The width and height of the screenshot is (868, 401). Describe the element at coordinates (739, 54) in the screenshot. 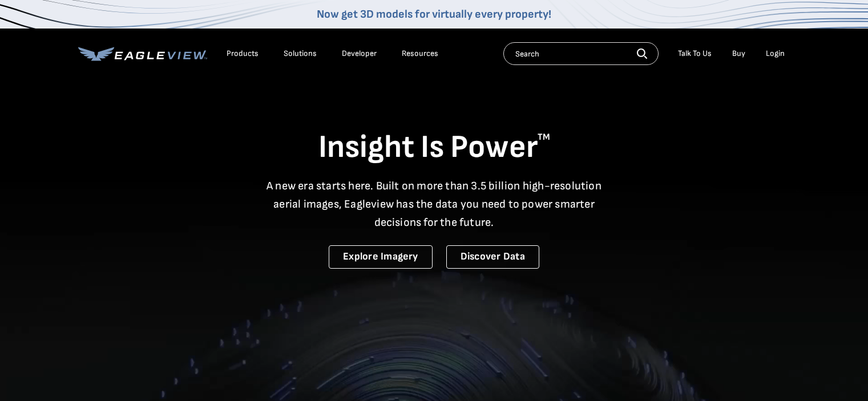

I see `a: Buy` at that location.